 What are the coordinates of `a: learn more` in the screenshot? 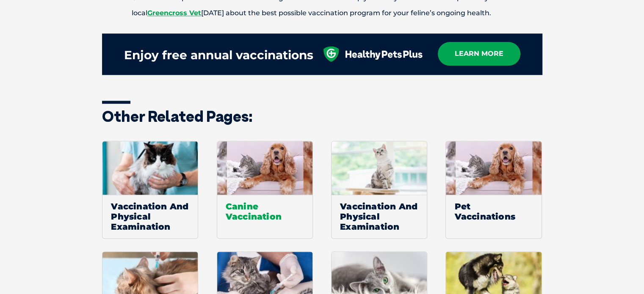 It's located at (479, 54).